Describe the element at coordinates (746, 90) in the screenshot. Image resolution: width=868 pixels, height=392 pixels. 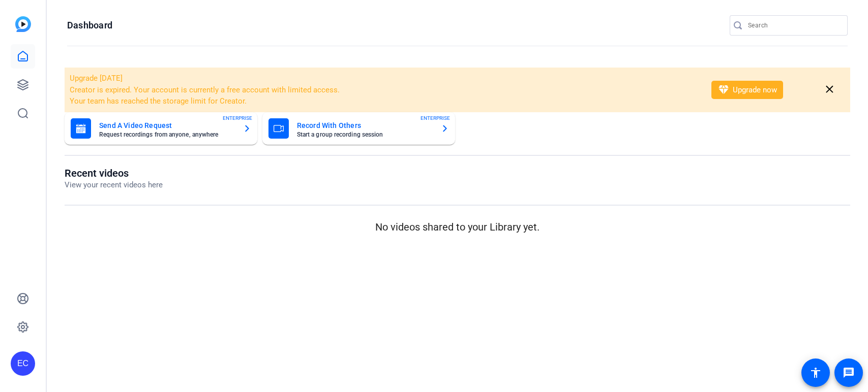
I see `button: Upgrade now` at that location.